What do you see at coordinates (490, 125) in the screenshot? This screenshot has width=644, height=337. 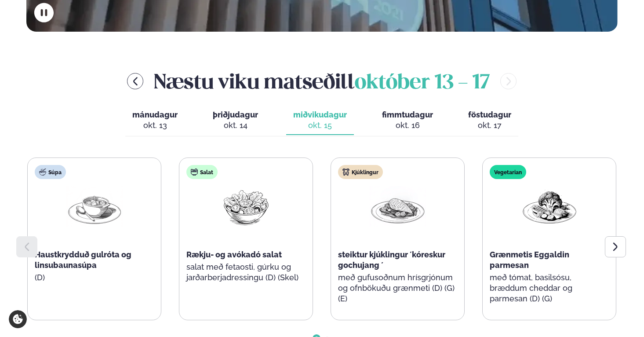 I see `div: okt. 17` at bounding box center [490, 125].